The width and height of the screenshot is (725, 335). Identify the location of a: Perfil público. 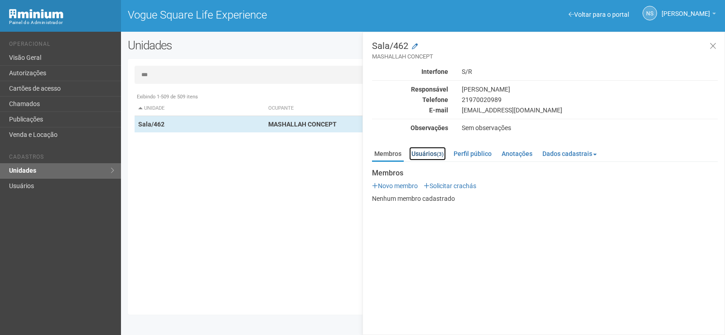
(473, 154).